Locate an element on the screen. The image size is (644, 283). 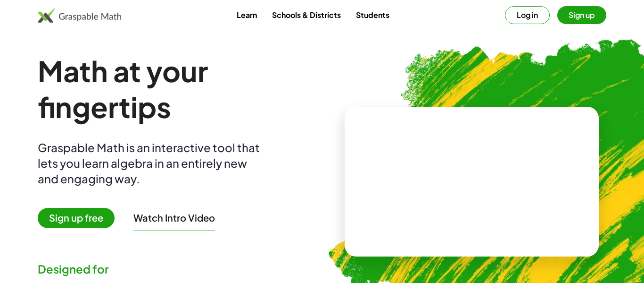
div: Designed for is located at coordinates (172, 269).